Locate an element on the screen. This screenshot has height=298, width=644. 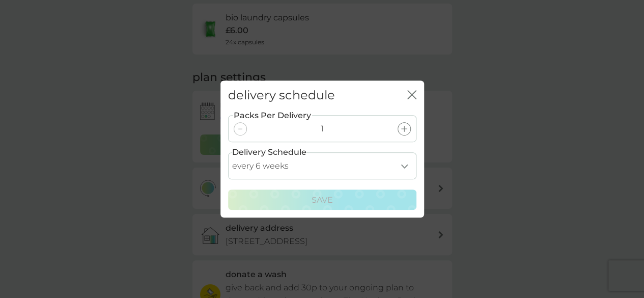
label: Delivery Schedule is located at coordinates (269, 152).